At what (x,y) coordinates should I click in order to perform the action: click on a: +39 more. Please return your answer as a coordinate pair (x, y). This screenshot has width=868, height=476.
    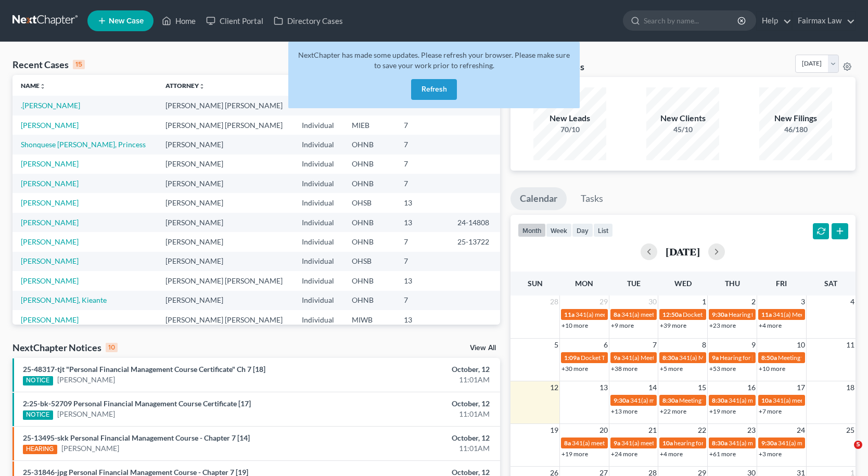
    Looking at the image, I should click on (673, 325).